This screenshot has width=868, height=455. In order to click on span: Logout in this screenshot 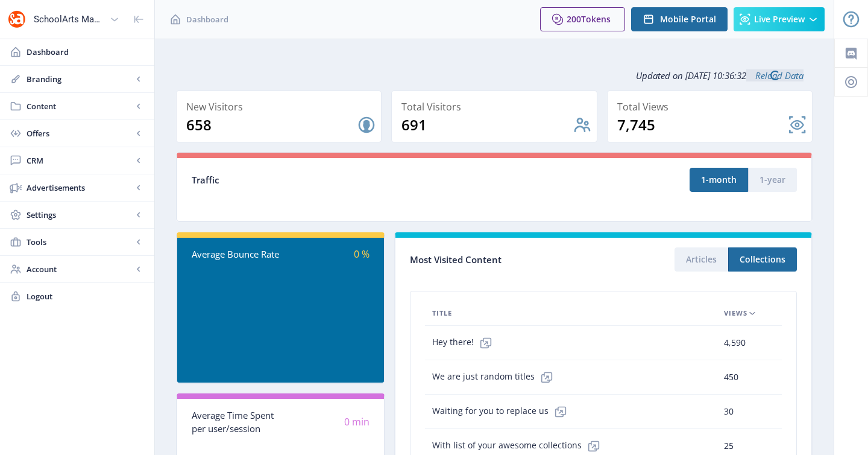, I will do `click(86, 296)`.